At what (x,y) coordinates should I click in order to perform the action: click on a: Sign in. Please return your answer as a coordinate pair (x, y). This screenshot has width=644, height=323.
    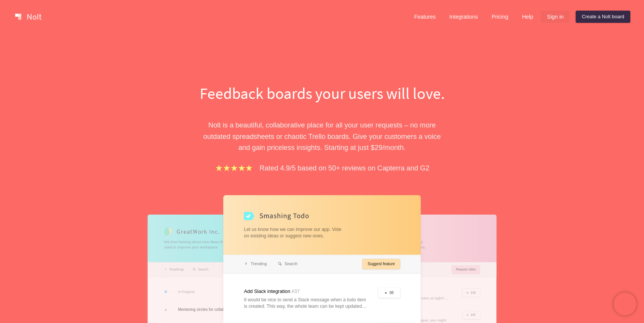
    Looking at the image, I should click on (555, 17).